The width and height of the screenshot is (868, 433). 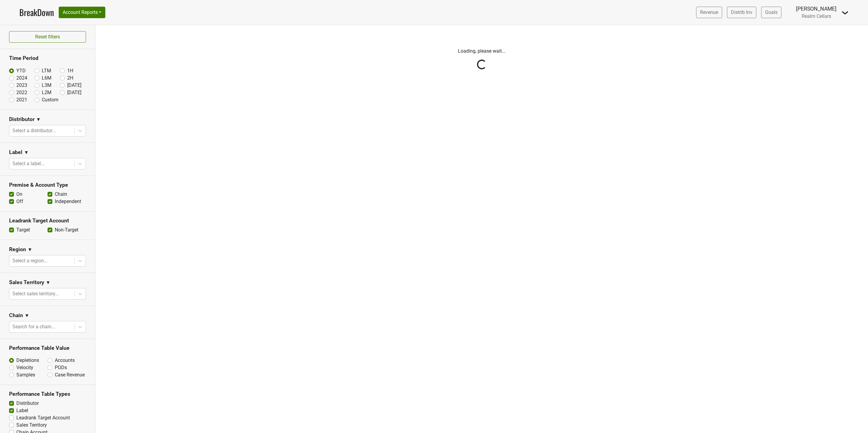 I want to click on a: BreakDown, so click(x=37, y=13).